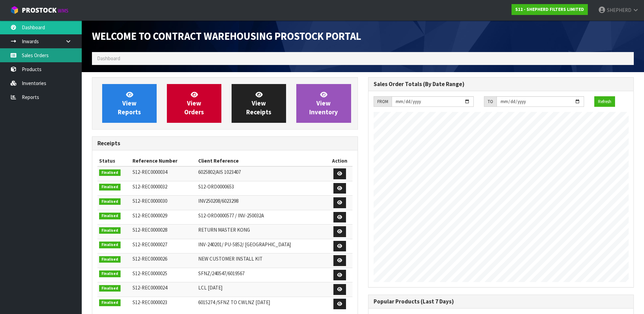  Describe the element at coordinates (227, 36) in the screenshot. I see `span: Welcome to Contract Warehousing ProStock Portal` at that location.